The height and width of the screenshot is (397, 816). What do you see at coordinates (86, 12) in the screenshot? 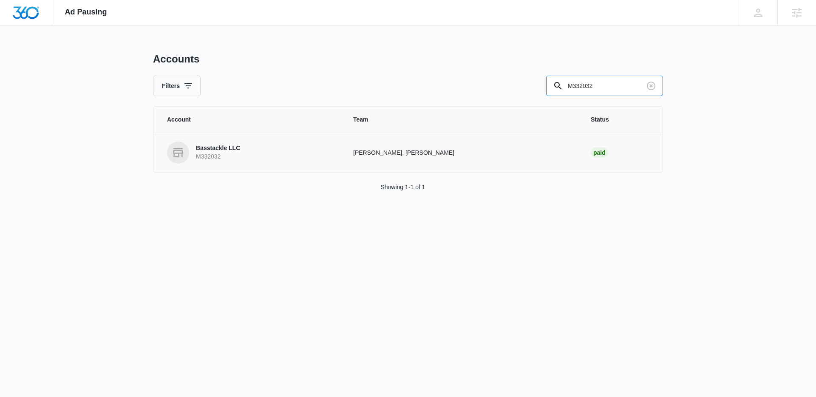
I see `span: Ad Pausing` at bounding box center [86, 12].